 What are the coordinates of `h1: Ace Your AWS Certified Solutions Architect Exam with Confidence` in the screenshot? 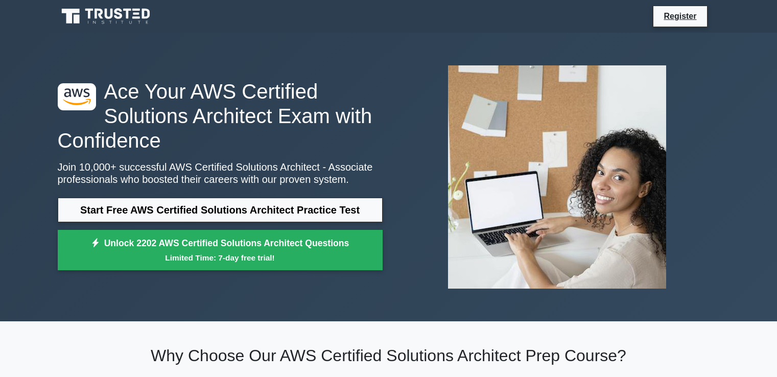 It's located at (220, 116).